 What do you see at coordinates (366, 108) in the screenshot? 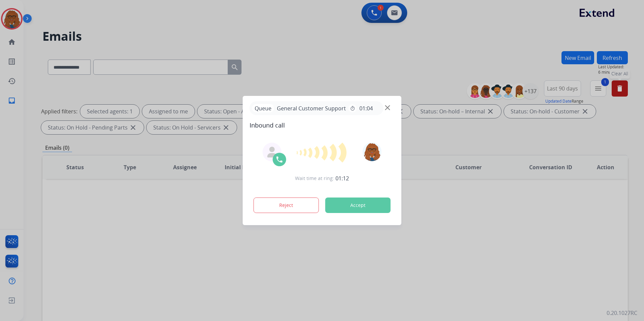
I see `span: 01:04` at bounding box center [366, 108].